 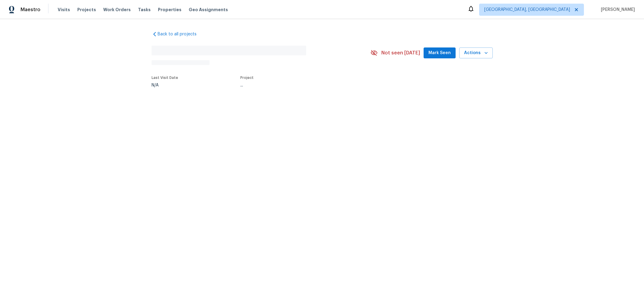 I want to click on span: Last Visit Date, so click(x=165, y=78).